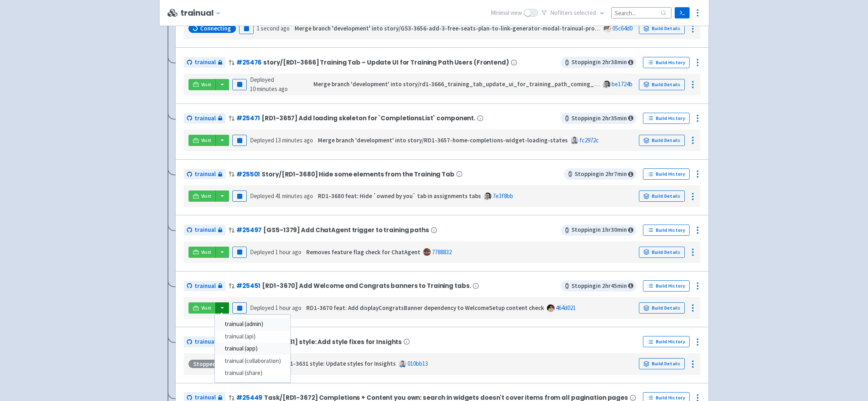 The image size is (868, 401). I want to click on span: No filter s, so click(573, 13).